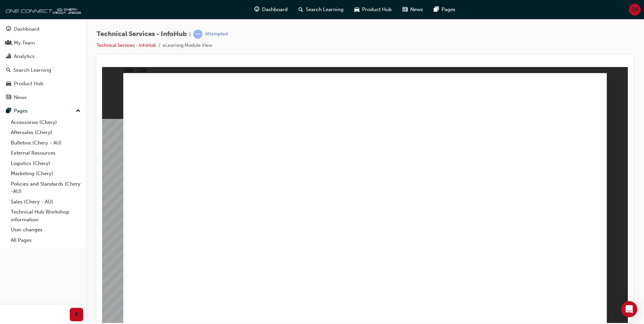  I want to click on span: Product Hub, so click(376, 9).